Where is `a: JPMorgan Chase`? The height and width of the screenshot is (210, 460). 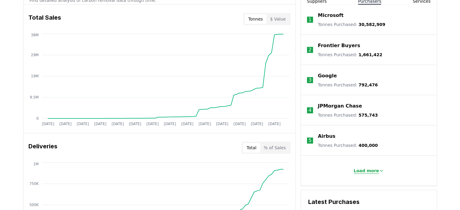 a: JPMorgan Chase is located at coordinates (340, 106).